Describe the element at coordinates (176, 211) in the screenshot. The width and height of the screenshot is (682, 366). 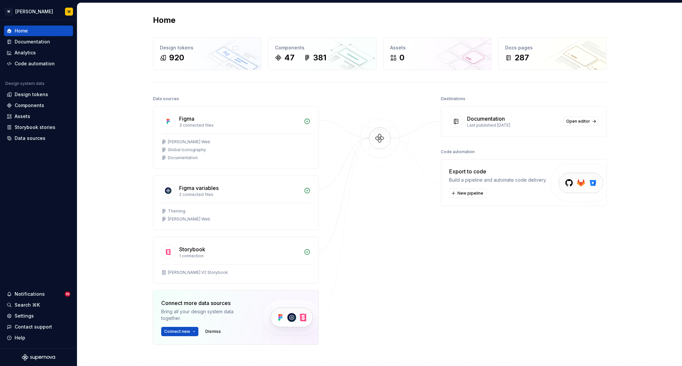
I see `div: Theming` at that location.